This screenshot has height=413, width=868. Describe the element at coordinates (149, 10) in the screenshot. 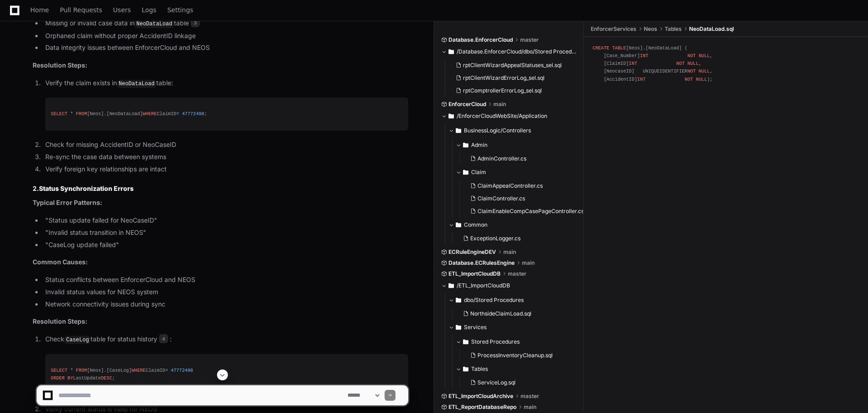

I see `span: Logs` at that location.